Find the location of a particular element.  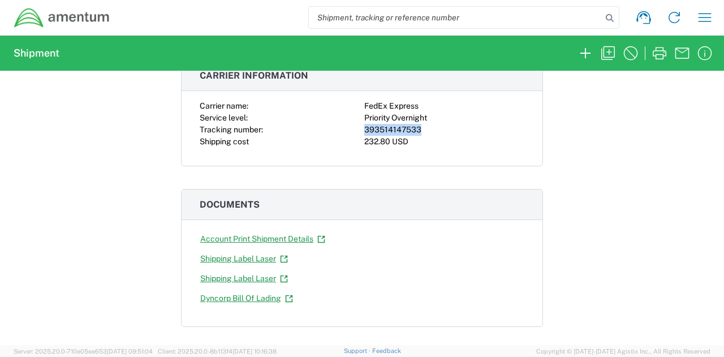

a: Account Print Shipment Details is located at coordinates (262, 239).